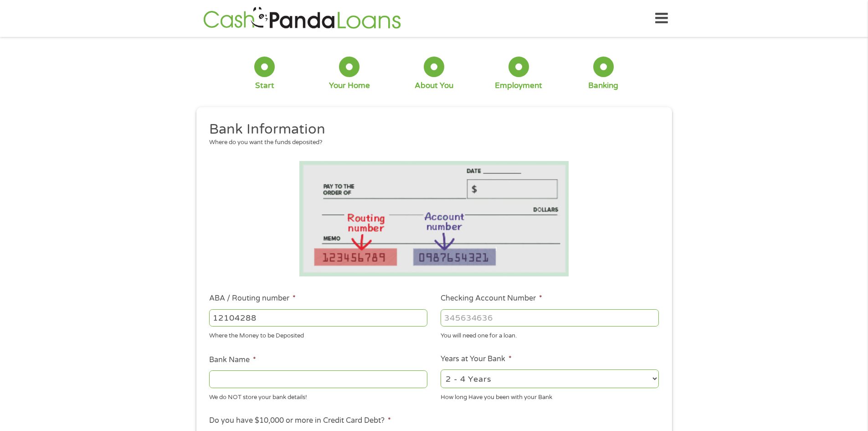  I want to click on div: How long Have you been with your Bank, so click(550, 395).